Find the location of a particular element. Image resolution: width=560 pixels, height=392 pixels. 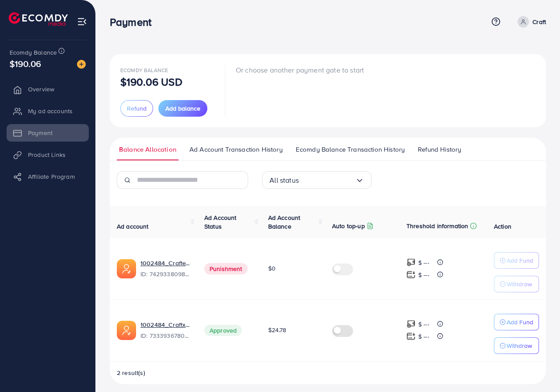

p: Or choose another payment gate to start is located at coordinates (300, 70).